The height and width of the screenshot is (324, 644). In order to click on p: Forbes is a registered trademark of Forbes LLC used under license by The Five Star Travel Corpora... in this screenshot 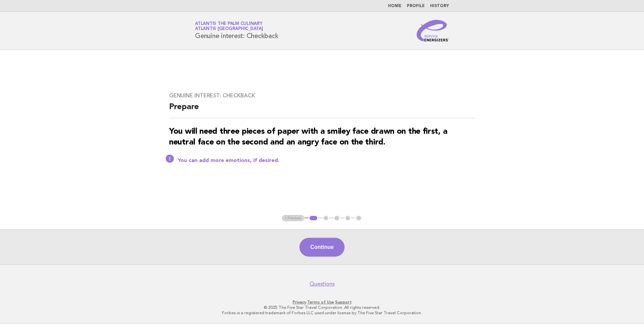, I will do `click(322, 313)`.